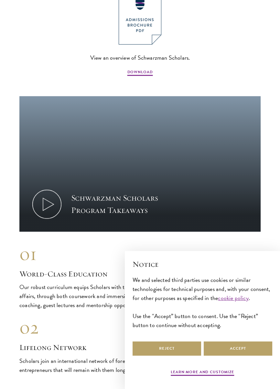  Describe the element at coordinates (140, 328) in the screenshot. I see `div: 02` at that location.